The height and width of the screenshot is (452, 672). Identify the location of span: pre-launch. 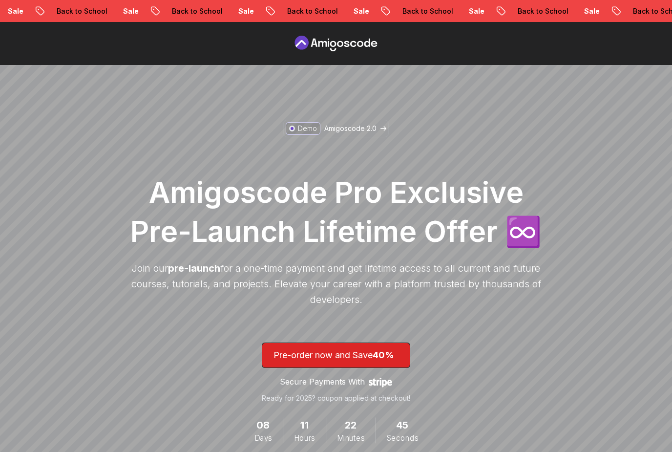
(194, 268).